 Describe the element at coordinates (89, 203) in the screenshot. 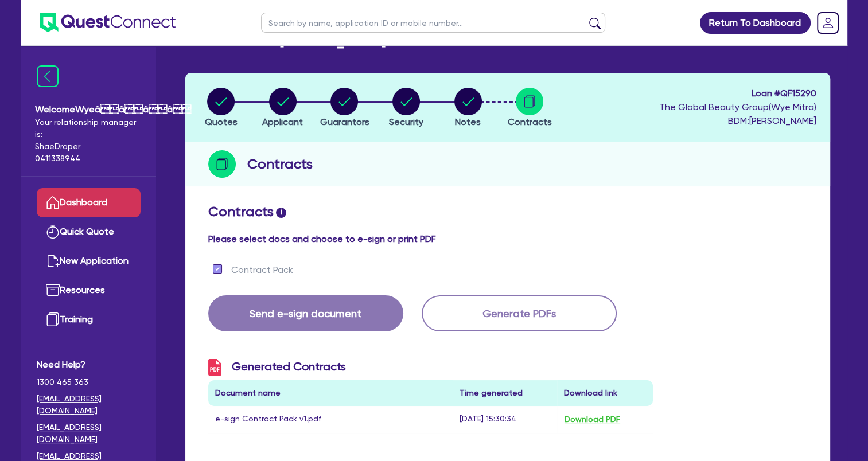

I see `a: Dashboard` at that location.